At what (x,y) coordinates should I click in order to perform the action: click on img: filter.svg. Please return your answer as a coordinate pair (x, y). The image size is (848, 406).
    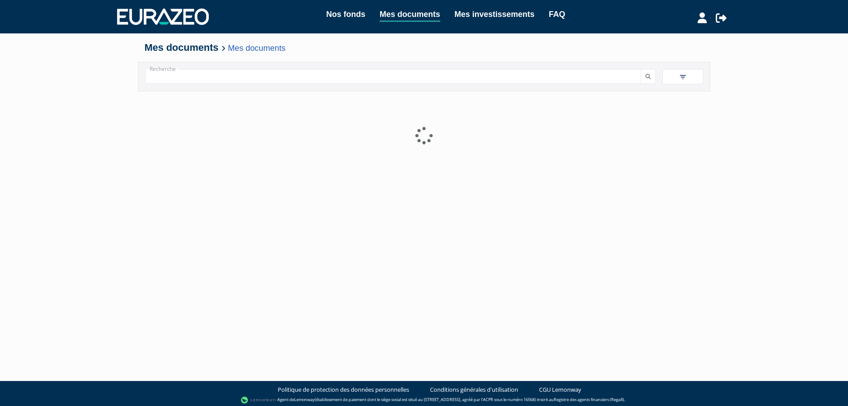
    Looking at the image, I should click on (683, 77).